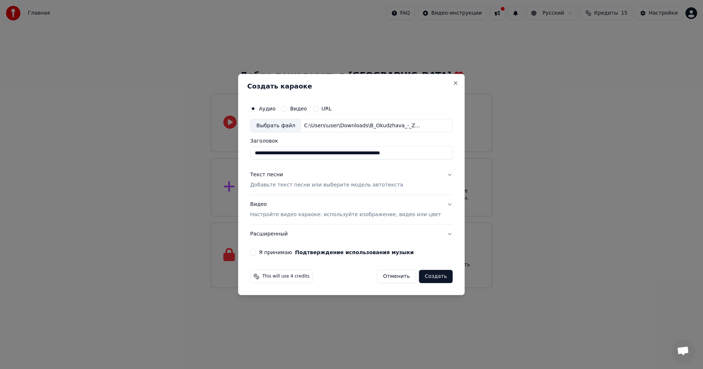  What do you see at coordinates (336, 253) in the screenshot?
I see `label: Я принимаю` at bounding box center [336, 253].